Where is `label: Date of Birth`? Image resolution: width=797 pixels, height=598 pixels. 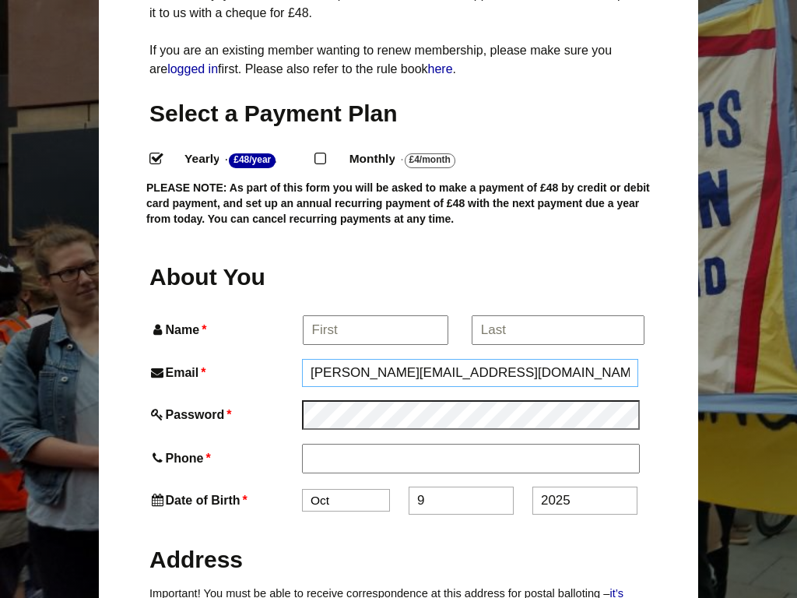 label: Date of Birth is located at coordinates (224, 500).